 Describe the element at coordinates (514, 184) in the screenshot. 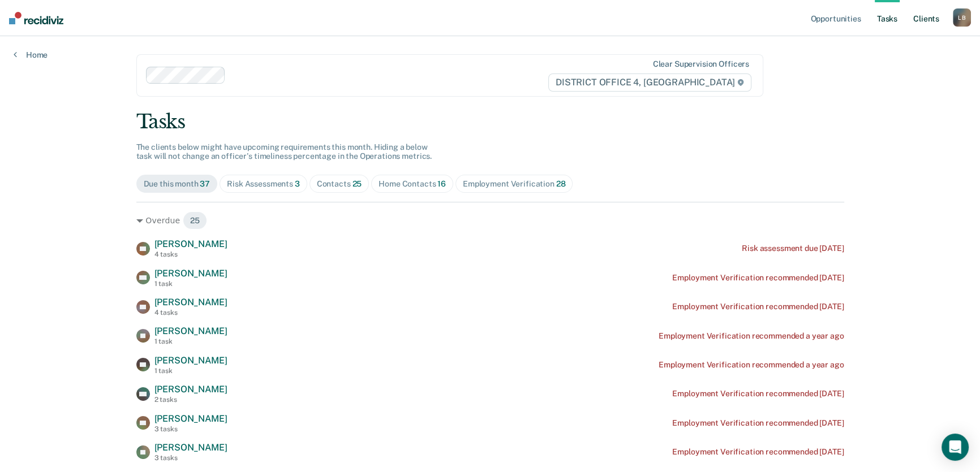

I see `div: Employment Verification` at that location.